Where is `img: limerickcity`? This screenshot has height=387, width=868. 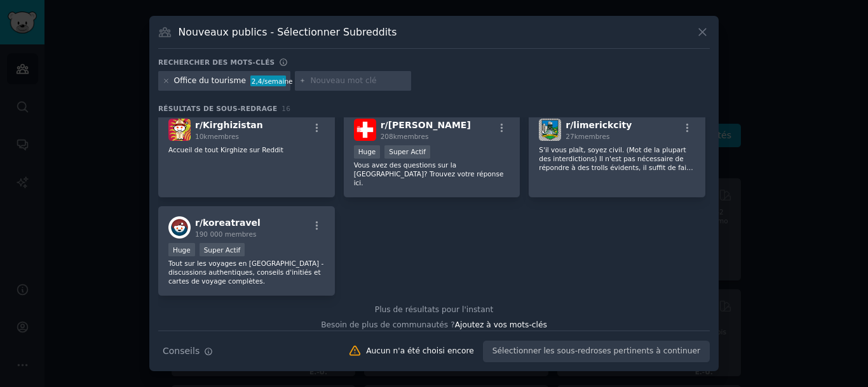 img: limerickcity is located at coordinates (550, 130).